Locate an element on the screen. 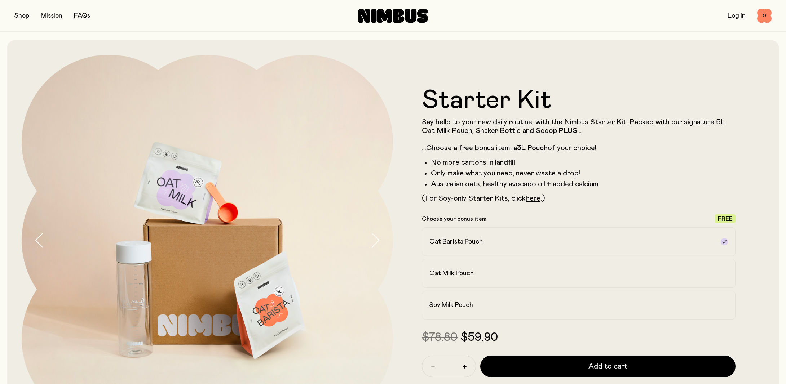 Image resolution: width=786 pixels, height=384 pixels. a: Log In is located at coordinates (737, 16).